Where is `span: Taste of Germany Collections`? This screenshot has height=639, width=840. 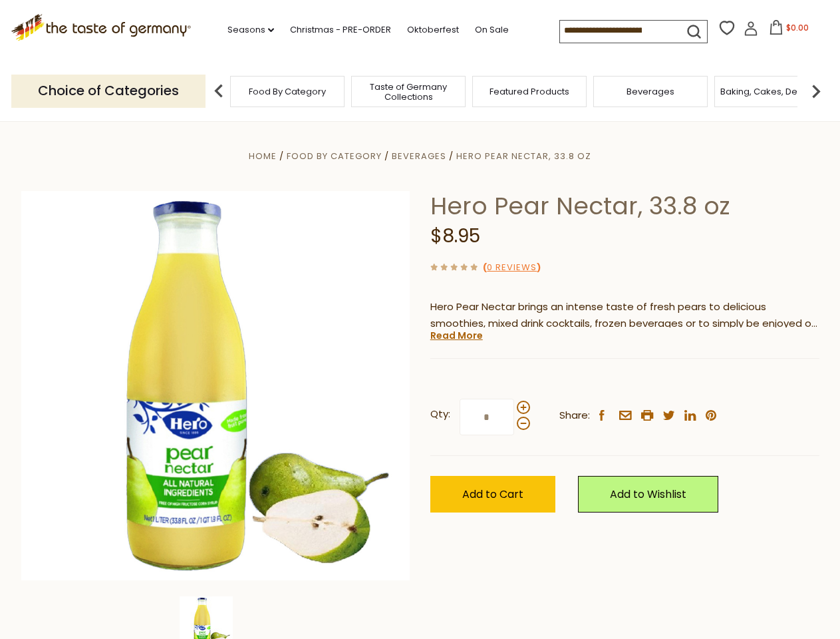 span: Taste of Germany Collections is located at coordinates (408, 92).